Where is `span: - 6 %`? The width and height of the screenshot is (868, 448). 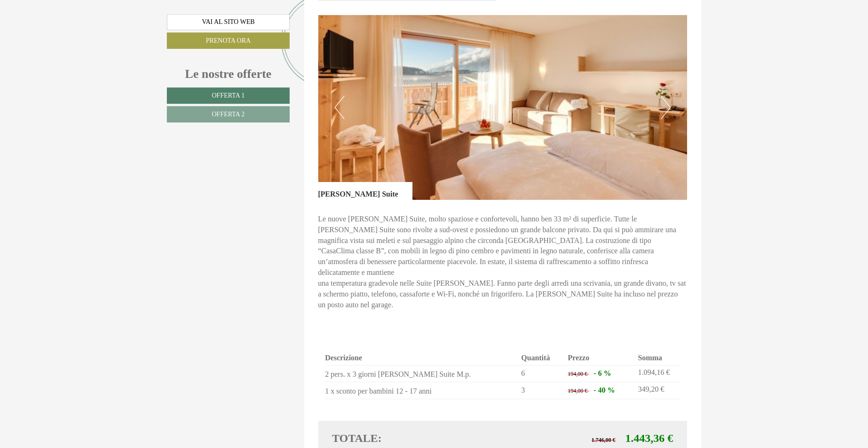 span: - 6 % is located at coordinates (602, 372).